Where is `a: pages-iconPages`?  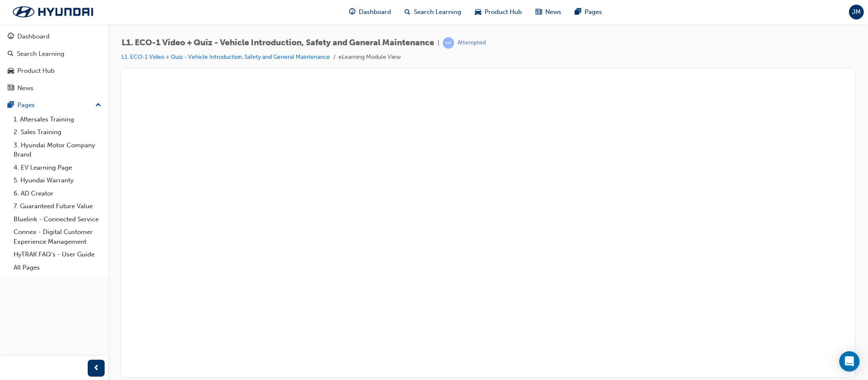 a: pages-iconPages is located at coordinates (588, 12).